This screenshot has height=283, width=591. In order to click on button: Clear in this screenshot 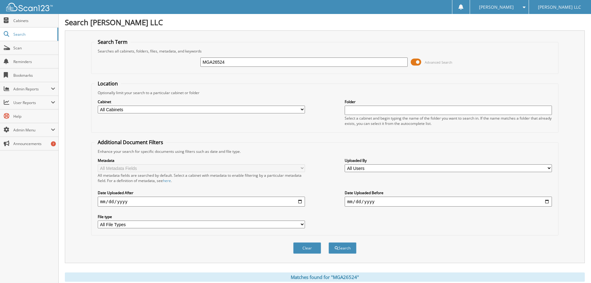, I will do `click(307, 248)`.